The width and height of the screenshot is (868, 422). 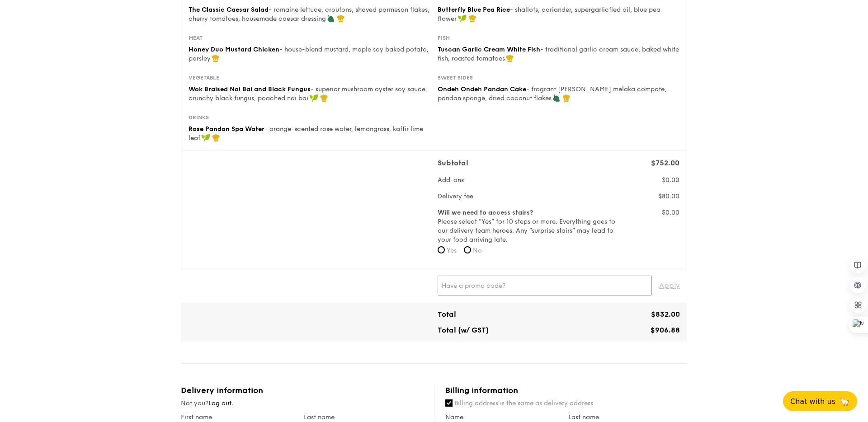 I want to click on input: Have a promo code?, so click(x=545, y=285).